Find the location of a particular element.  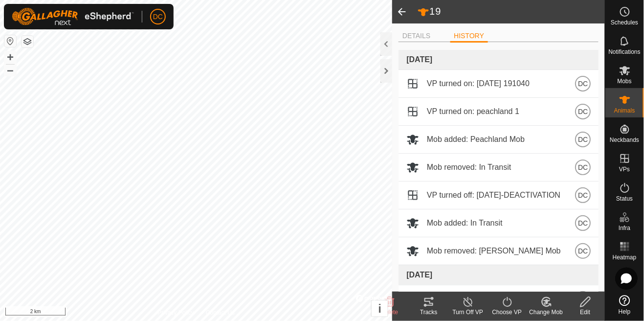

span: Mob removed: In Transit is located at coordinates (469, 168).